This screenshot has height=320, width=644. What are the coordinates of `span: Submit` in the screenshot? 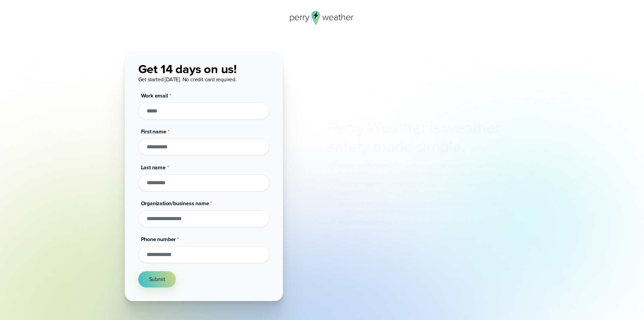 It's located at (157, 279).